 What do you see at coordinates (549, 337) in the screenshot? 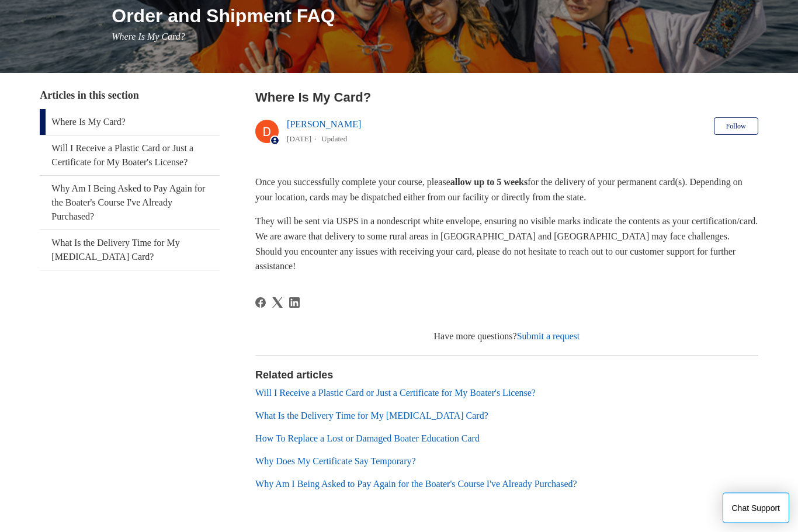
I see `a: Submit a request` at bounding box center [549, 337].